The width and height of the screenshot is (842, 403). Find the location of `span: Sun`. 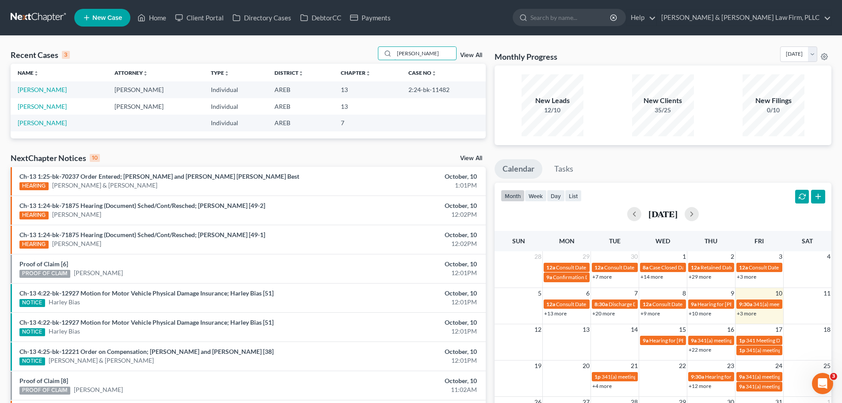

span: Sun is located at coordinates (518, 240).